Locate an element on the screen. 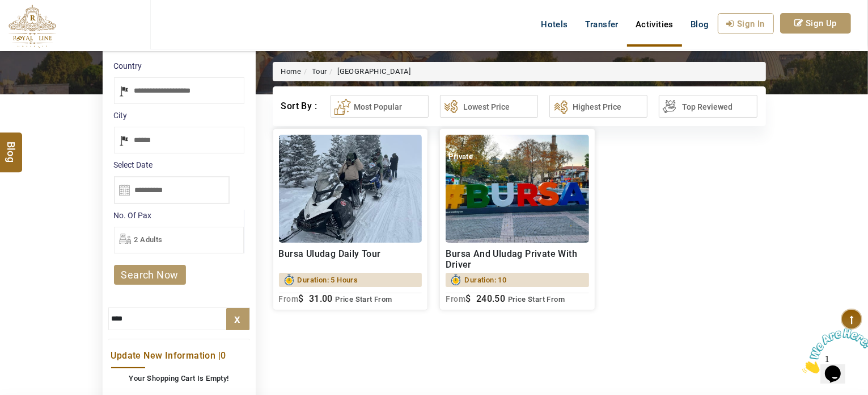  img: The Royal Line Holidays is located at coordinates (32, 26).